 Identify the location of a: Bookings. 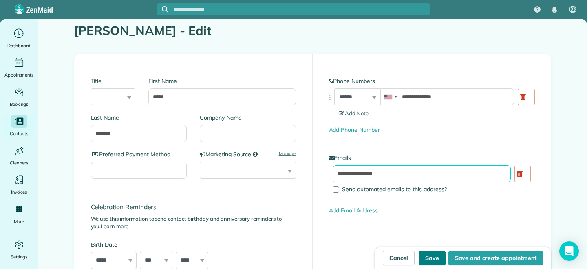
(19, 97).